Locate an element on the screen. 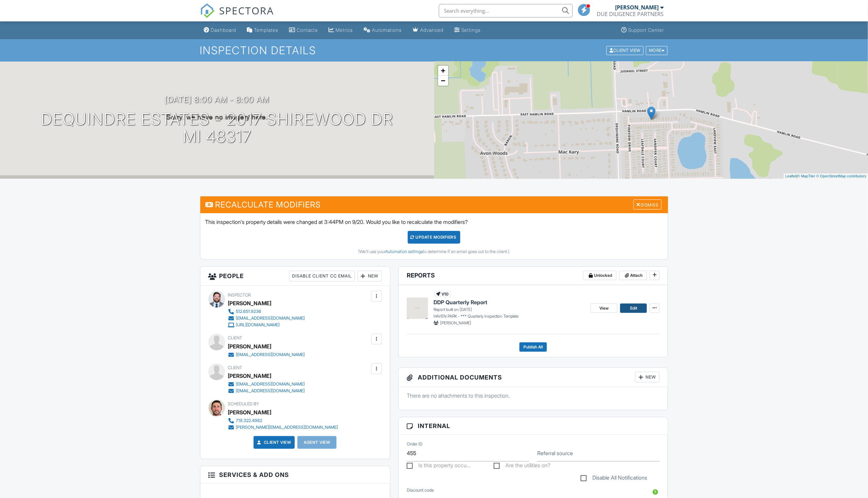  div: Support Center is located at coordinates (646, 30).